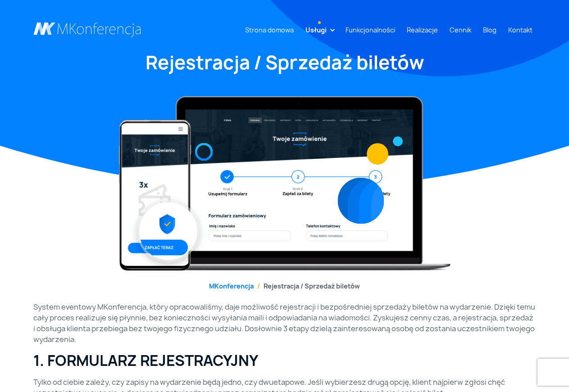  I want to click on li: Rejestracja / Sprzedaż biletów, so click(307, 286).